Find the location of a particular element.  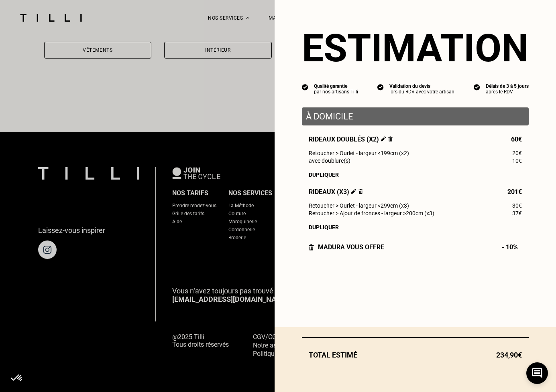

div: Madura vous offre is located at coordinates (346, 247).